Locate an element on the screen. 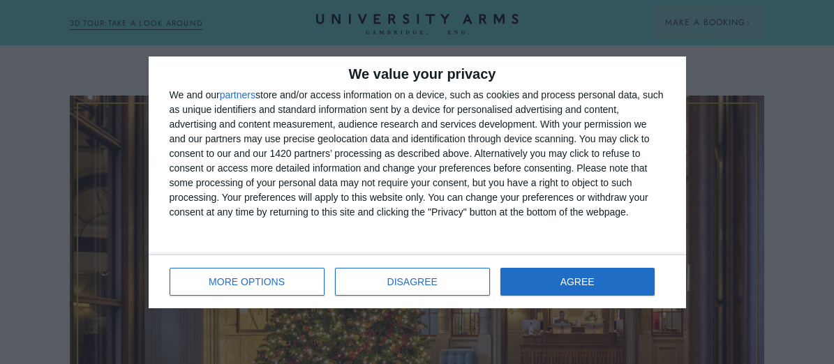 The width and height of the screenshot is (834, 364). button: AGREE is located at coordinates (577, 282).